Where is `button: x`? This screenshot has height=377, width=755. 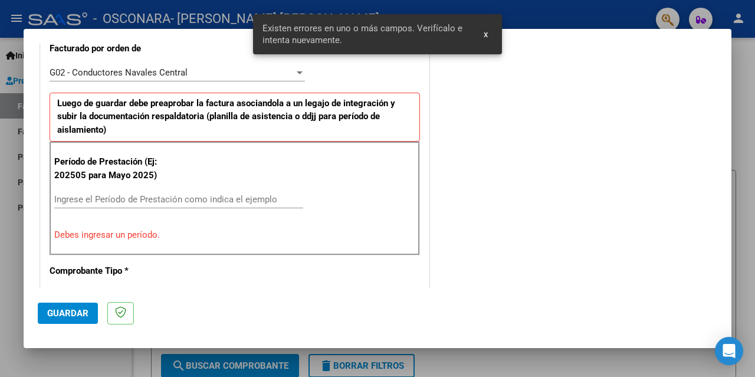
button: x is located at coordinates (486, 34).